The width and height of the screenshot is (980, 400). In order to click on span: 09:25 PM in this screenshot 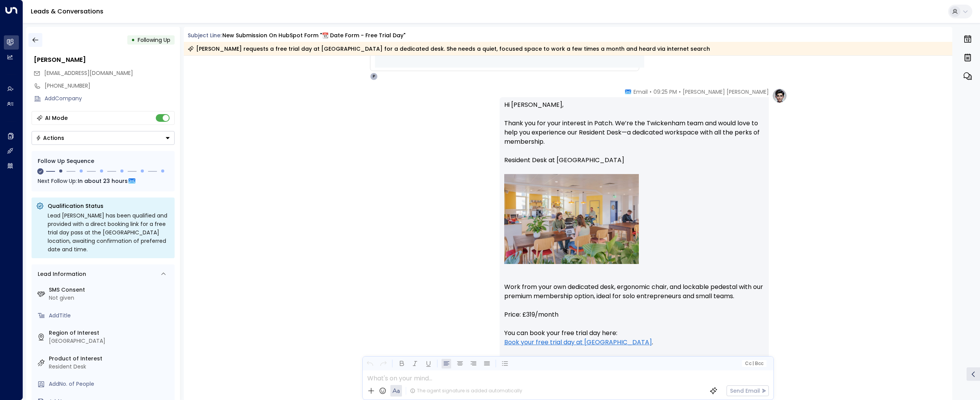, I will do `click(665, 92)`.